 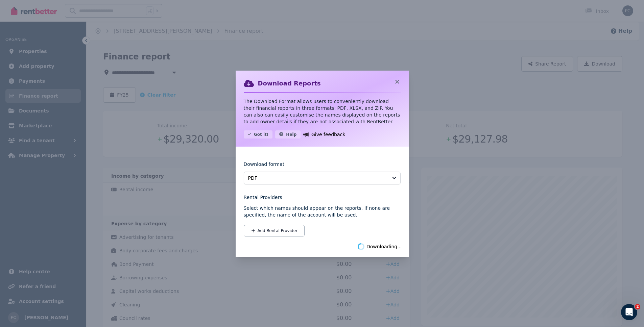 I want to click on button: Got it!, so click(x=258, y=135).